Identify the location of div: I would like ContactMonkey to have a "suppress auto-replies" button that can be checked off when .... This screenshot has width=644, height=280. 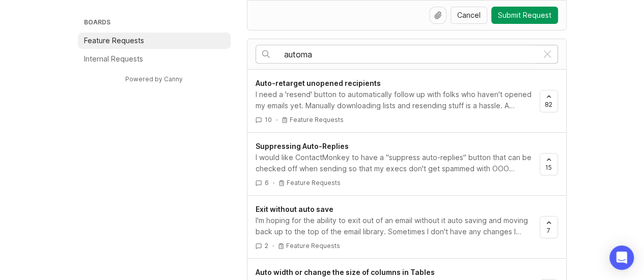
(394, 163).